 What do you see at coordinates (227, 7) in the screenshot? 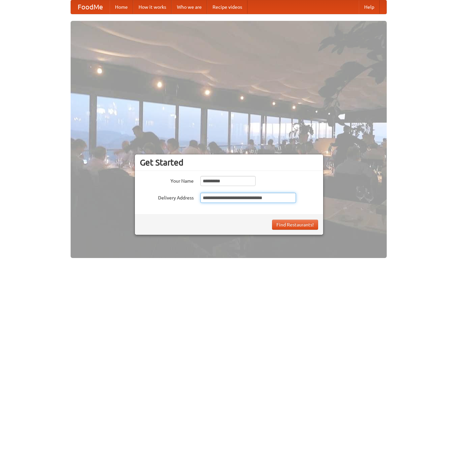
I see `a: Recipe videos` at bounding box center [227, 7].